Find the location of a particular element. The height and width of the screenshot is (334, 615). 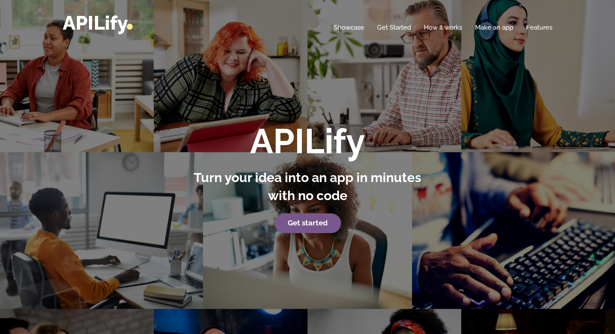

a: Get Started is located at coordinates (394, 27).